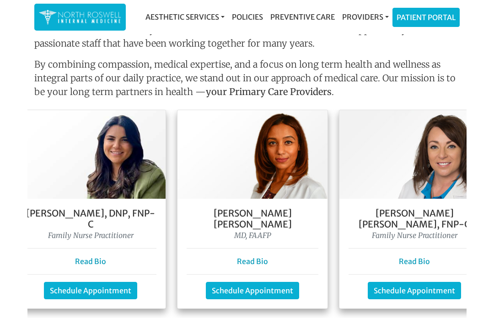 The height and width of the screenshot is (323, 494). I want to click on strong: your Primary Care Providers, so click(268, 91).